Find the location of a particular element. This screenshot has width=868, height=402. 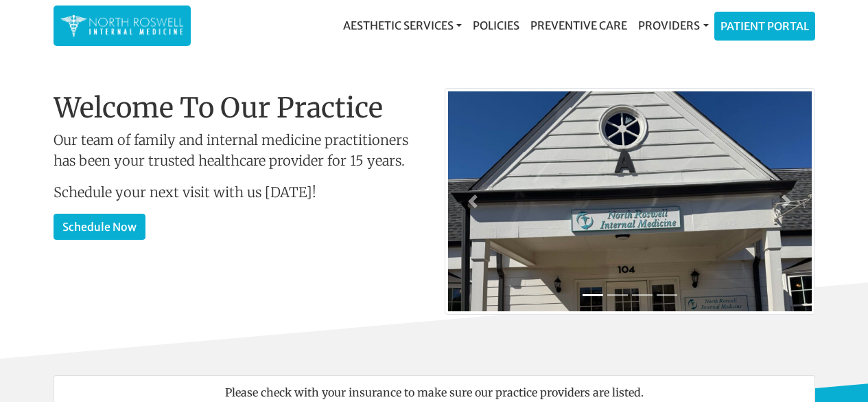

a: Aesthetic Services is located at coordinates (402, 25).